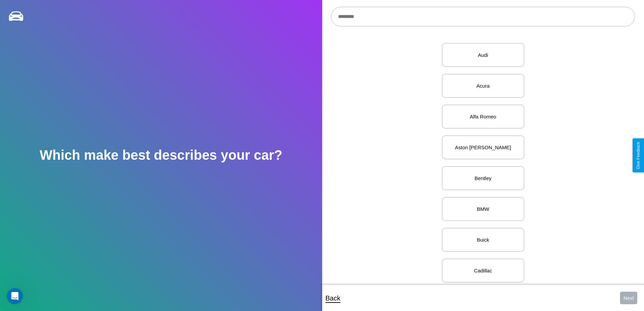 This screenshot has width=644, height=311. I want to click on button: Next, so click(629, 298).